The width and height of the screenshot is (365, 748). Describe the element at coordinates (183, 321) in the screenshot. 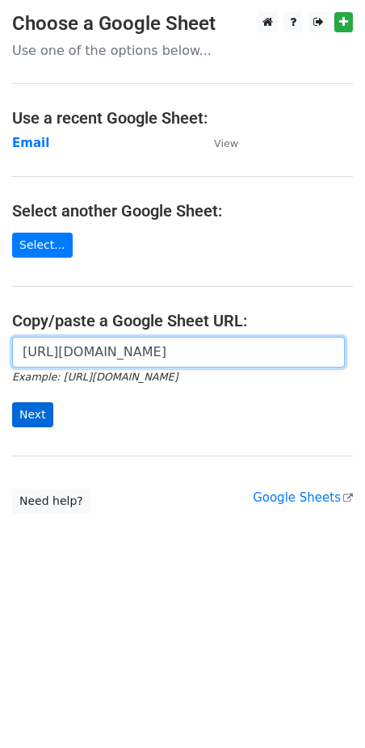

I see `h4: Copy/paste a Google Sheet URL:` at that location.